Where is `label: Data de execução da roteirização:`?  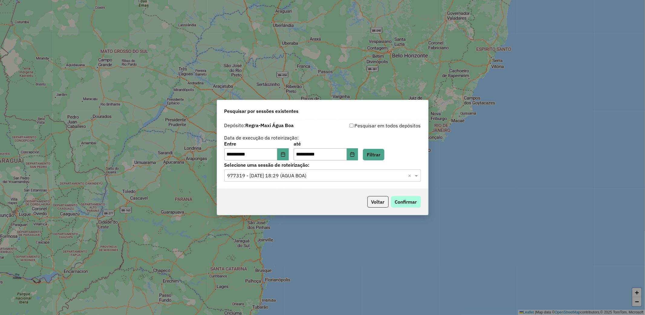 label: Data de execução da roteirização: is located at coordinates (262, 138).